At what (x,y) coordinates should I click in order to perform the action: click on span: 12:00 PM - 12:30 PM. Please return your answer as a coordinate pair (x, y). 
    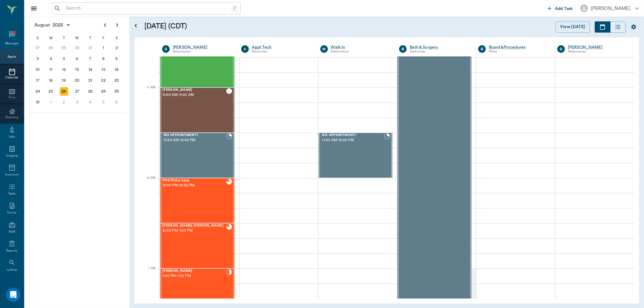
    Looking at the image, I should click on (194, 186).